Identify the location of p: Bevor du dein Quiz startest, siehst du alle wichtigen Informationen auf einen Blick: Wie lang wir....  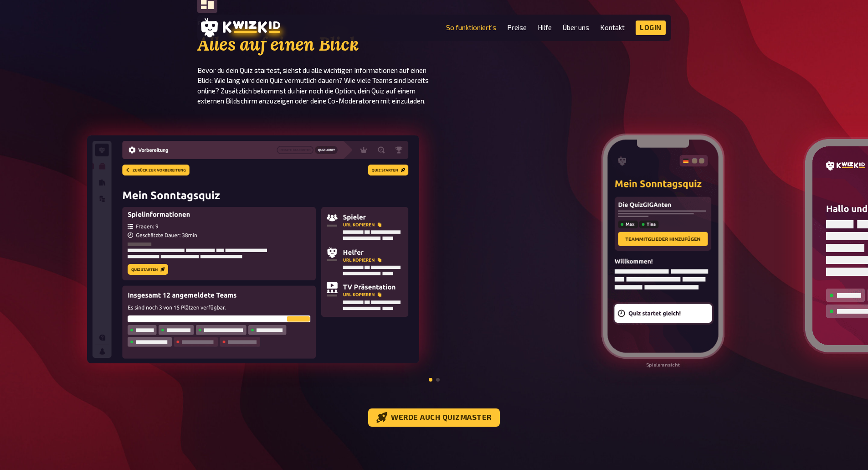
(316, 86).